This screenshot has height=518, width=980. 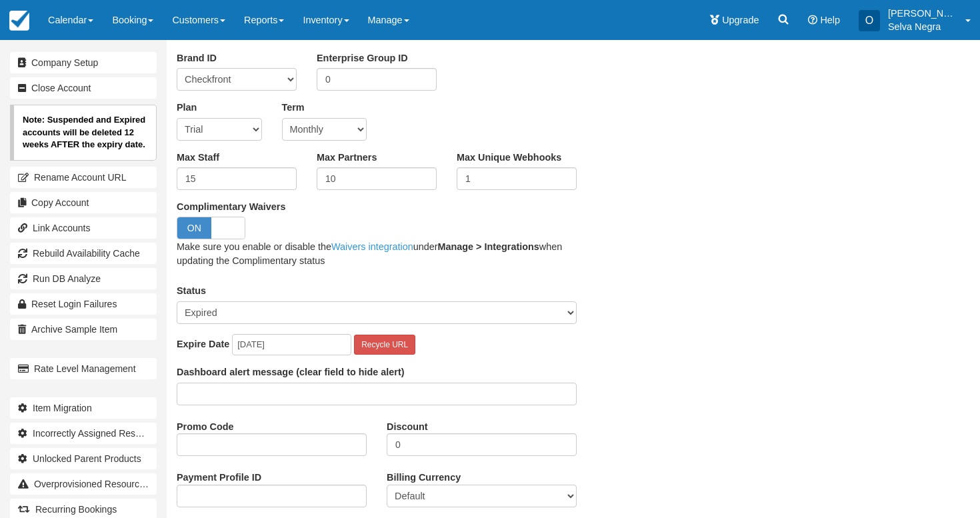 What do you see at coordinates (83, 253) in the screenshot?
I see `a: Rebuild Availability Cache` at bounding box center [83, 253].